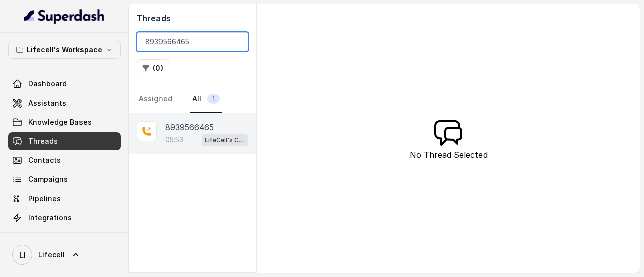  What do you see at coordinates (48, 179) in the screenshot?
I see `span: Campaigns` at bounding box center [48, 179].